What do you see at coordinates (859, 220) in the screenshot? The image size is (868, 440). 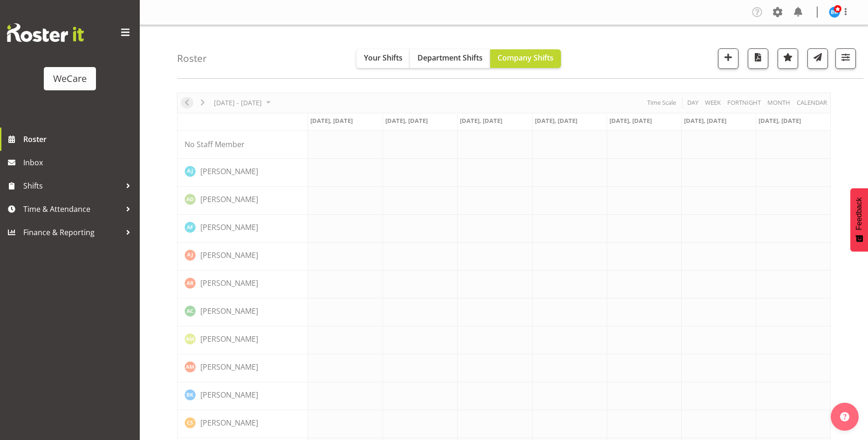 I see `button: Feedback - Show survey` at bounding box center [859, 220].